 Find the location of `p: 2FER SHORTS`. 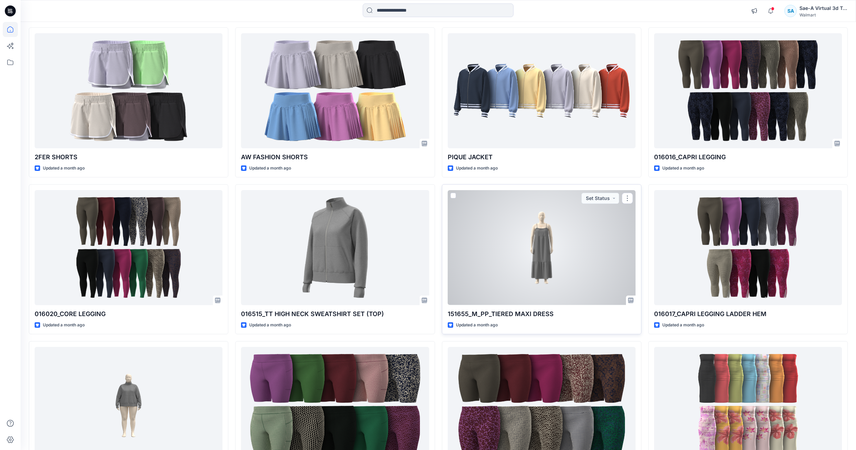

p: 2FER SHORTS is located at coordinates (129, 157).